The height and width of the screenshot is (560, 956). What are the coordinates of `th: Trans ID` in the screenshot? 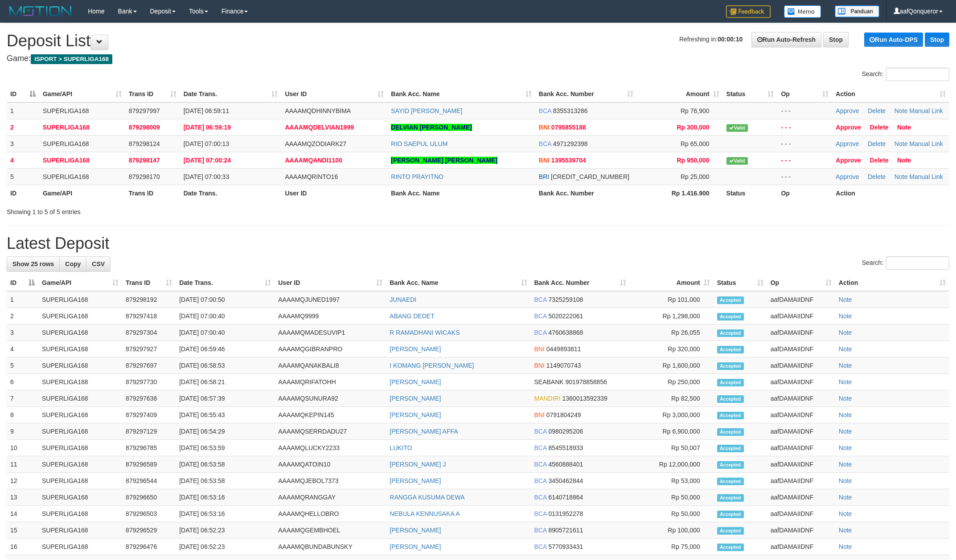 It's located at (152, 193).